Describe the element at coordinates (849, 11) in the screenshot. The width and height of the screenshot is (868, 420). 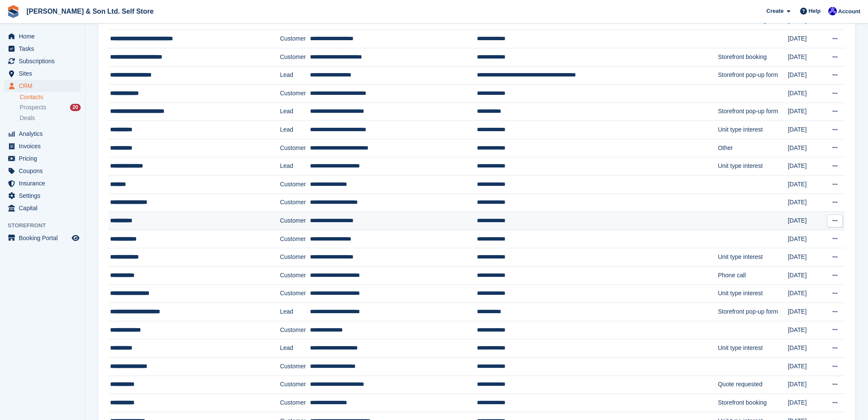
I see `span: Account` at that location.